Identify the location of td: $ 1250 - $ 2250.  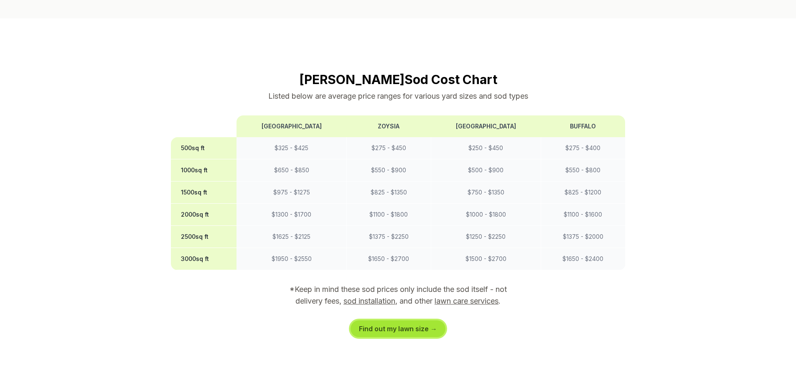
(485, 236).